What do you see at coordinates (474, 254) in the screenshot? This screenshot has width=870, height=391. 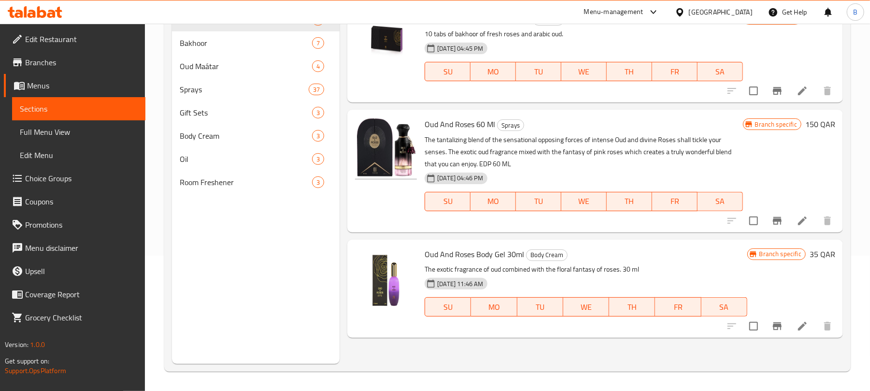 I see `span: Oud And Roses Body Gel 30ml` at bounding box center [474, 254].